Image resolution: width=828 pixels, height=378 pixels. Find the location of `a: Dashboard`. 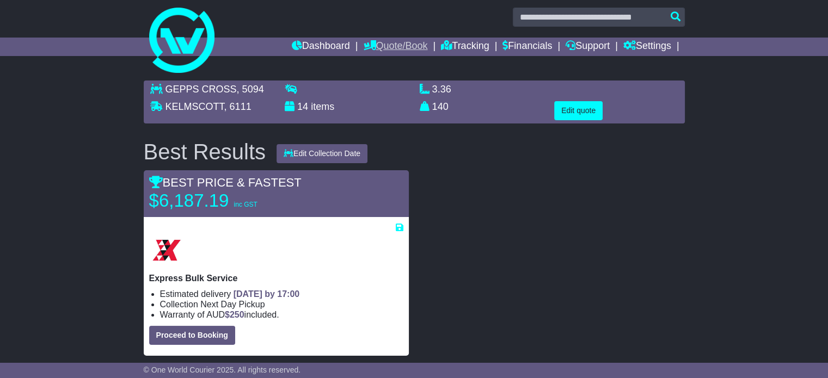

a: Dashboard is located at coordinates (320, 47).